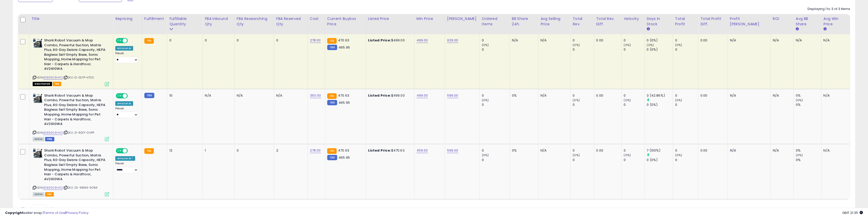 Image resolution: width=868 pixels, height=218 pixels. What do you see at coordinates (345, 22) in the screenshot?
I see `div: Current Buybox Price` at bounding box center [345, 22].